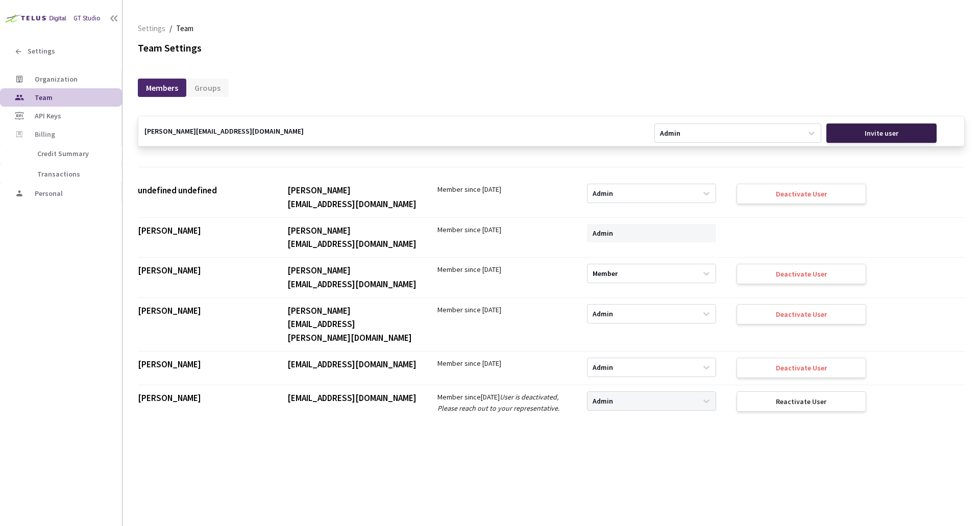  I want to click on span: Credit Summary, so click(62, 154).